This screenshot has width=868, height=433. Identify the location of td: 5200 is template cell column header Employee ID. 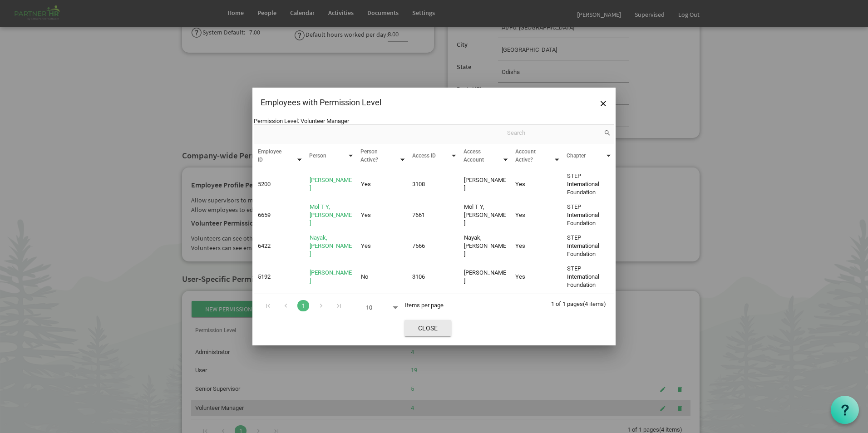
(279, 184).